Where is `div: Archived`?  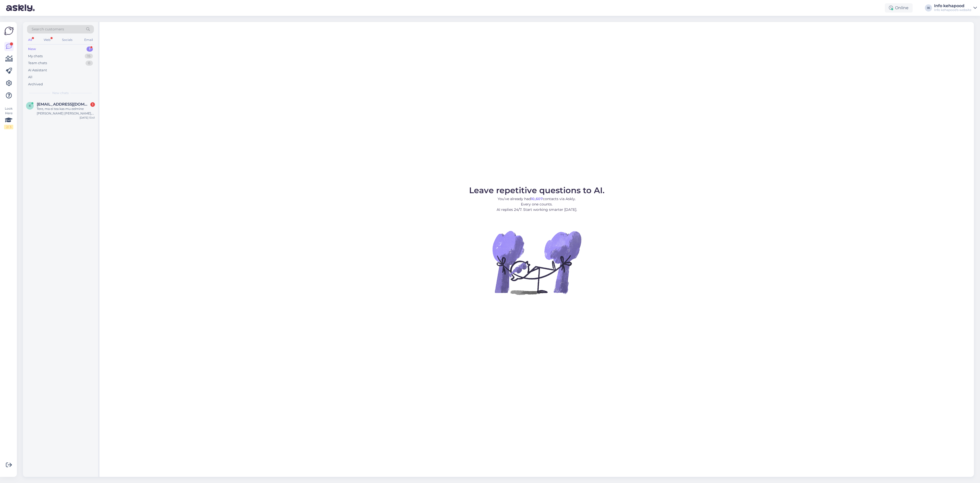 div: Archived is located at coordinates (35, 84).